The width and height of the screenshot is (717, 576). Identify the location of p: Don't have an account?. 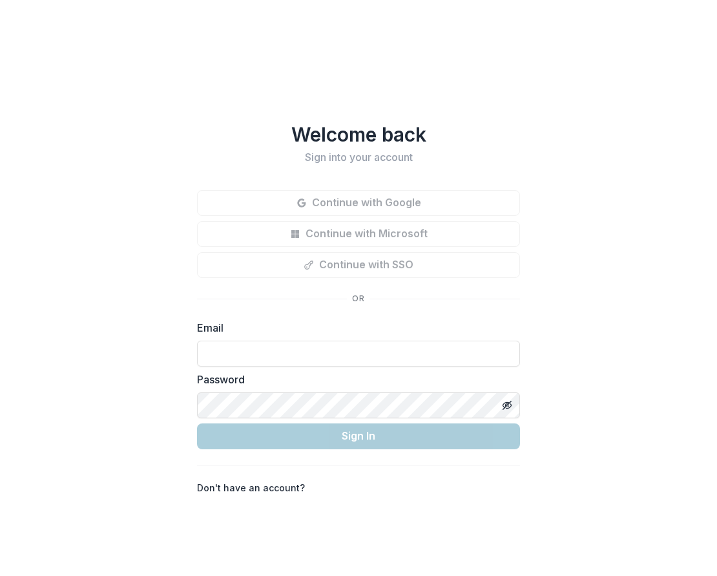
(251, 487).